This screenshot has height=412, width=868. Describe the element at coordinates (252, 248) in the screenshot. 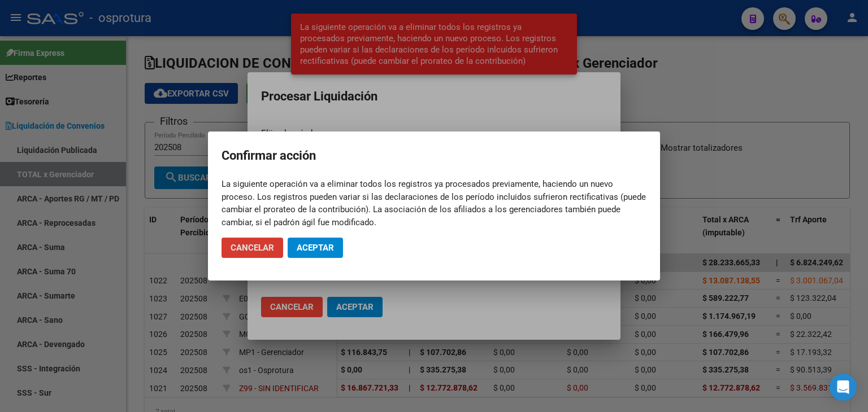

I see `button: Cancelar` at that location.